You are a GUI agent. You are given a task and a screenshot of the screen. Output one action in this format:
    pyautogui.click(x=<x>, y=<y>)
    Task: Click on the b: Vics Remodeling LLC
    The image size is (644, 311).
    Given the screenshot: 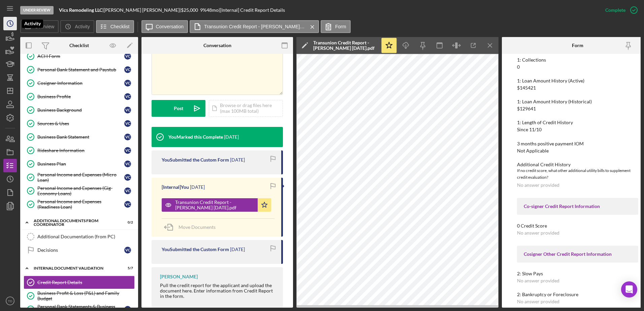 What is the action you would take?
    pyautogui.click(x=81, y=10)
    